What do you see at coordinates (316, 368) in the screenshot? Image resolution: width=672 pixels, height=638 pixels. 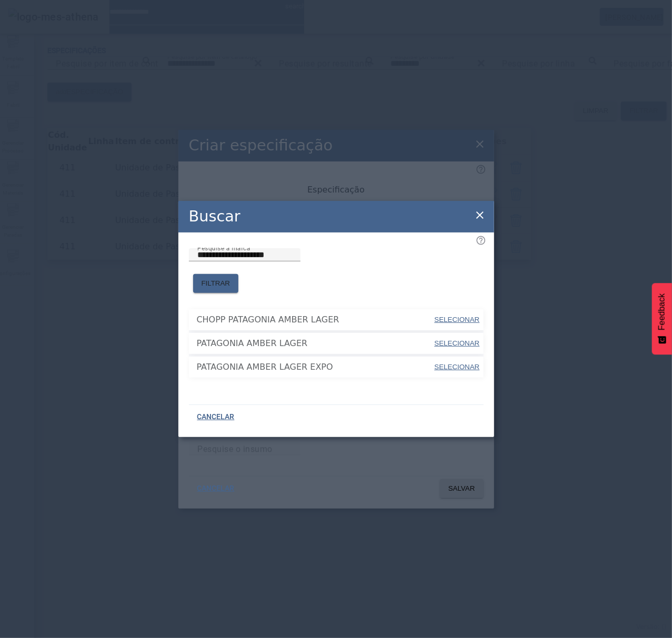 I see `span: PATAGONIA AMBER LAGER EXPO` at bounding box center [316, 368].